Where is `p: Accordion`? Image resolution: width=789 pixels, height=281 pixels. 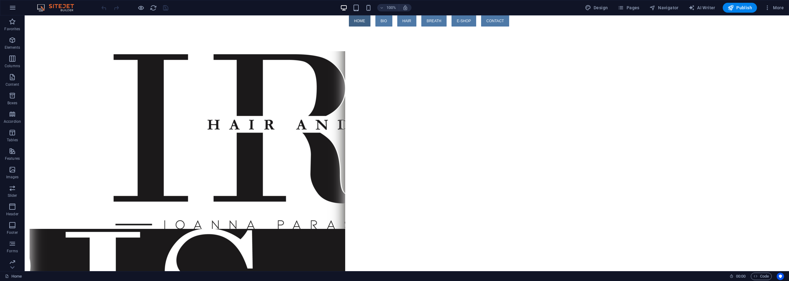
p: Accordion is located at coordinates (12, 121).